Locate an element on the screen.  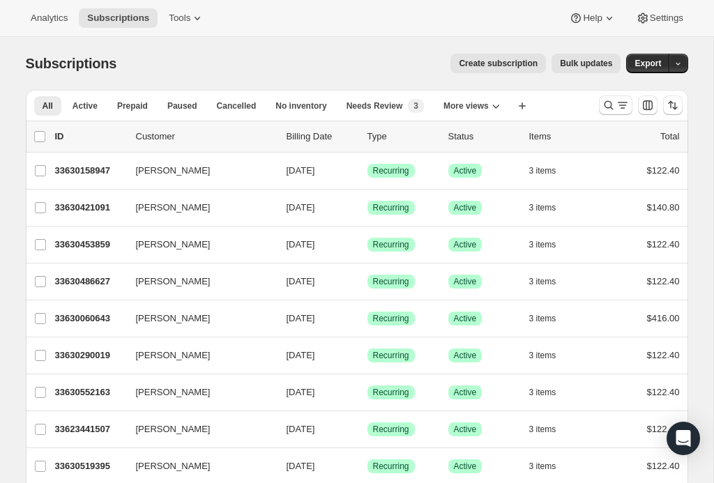
span: Help is located at coordinates (592, 18).